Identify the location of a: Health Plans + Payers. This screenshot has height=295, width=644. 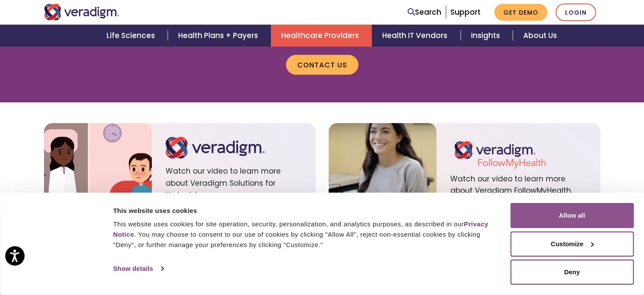
(219, 35).